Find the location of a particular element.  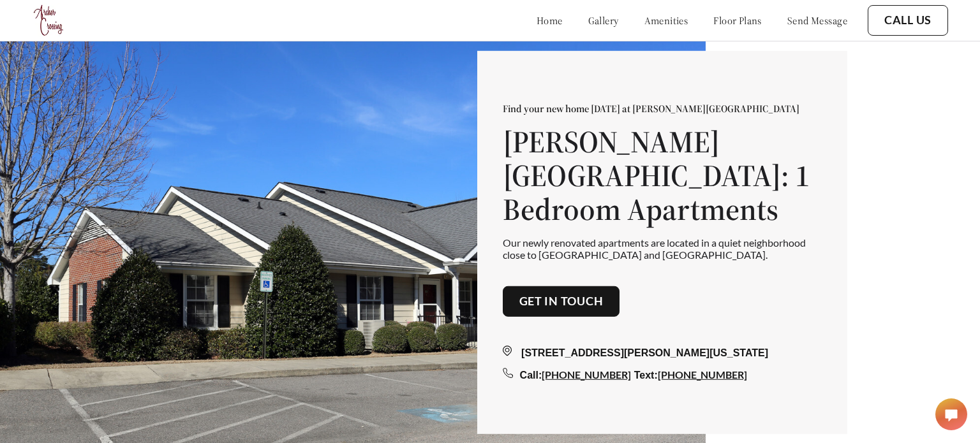

button: Get in touch is located at coordinates (561, 302).